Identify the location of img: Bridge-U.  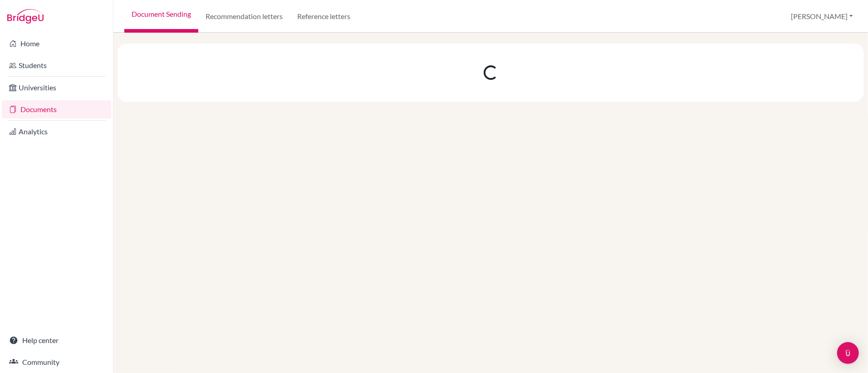
(25, 17).